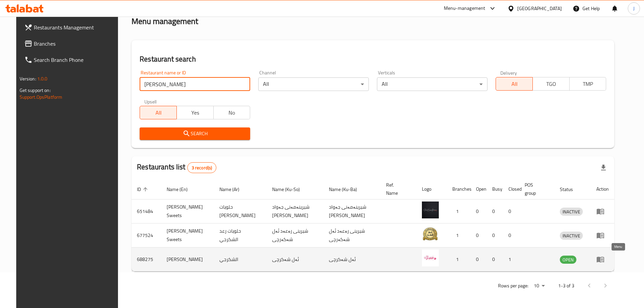 The image size is (644, 308). What do you see at coordinates (539, 286) in the screenshot?
I see `div: Rows per page:` at bounding box center [539, 286].